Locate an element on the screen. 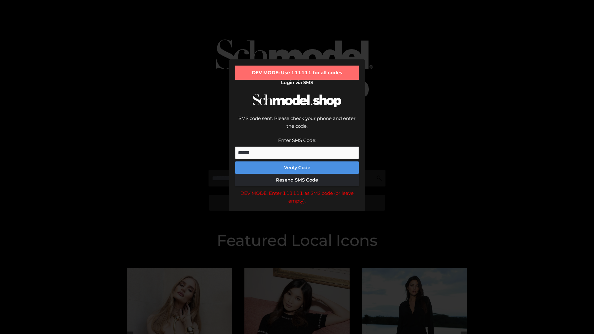 Image resolution: width=594 pixels, height=334 pixels. div: DEV MODE: Use 111111 for all codes is located at coordinates (297, 73).